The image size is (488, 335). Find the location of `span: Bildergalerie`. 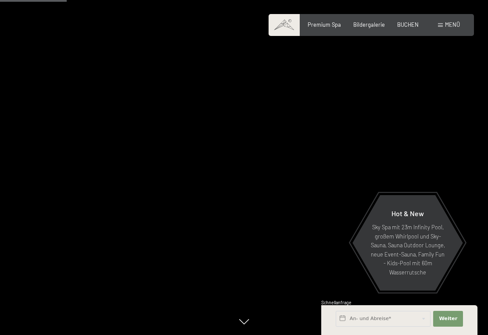

span: Bildergalerie is located at coordinates (369, 25).